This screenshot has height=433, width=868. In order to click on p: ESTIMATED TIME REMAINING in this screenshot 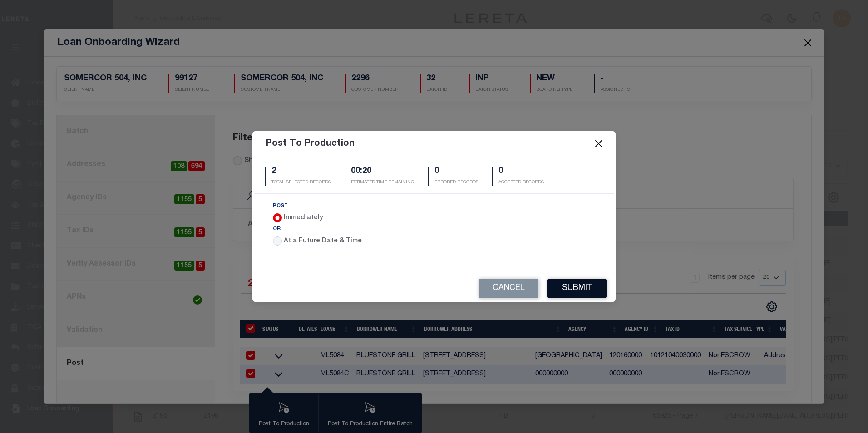, I will do `click(383, 182)`.